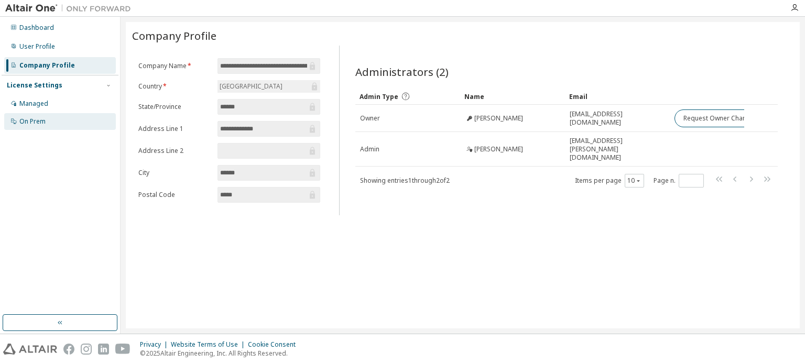 The image size is (805, 364). Describe the element at coordinates (175, 195) in the screenshot. I see `label: Postal Code` at that location.